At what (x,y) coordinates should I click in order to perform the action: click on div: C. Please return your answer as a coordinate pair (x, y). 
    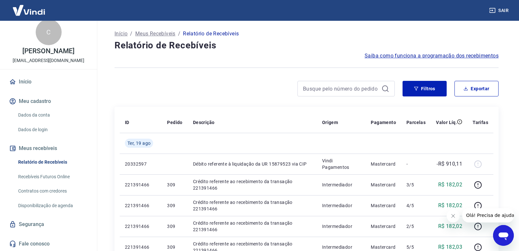
    Looking at the image, I should click on (49, 32).